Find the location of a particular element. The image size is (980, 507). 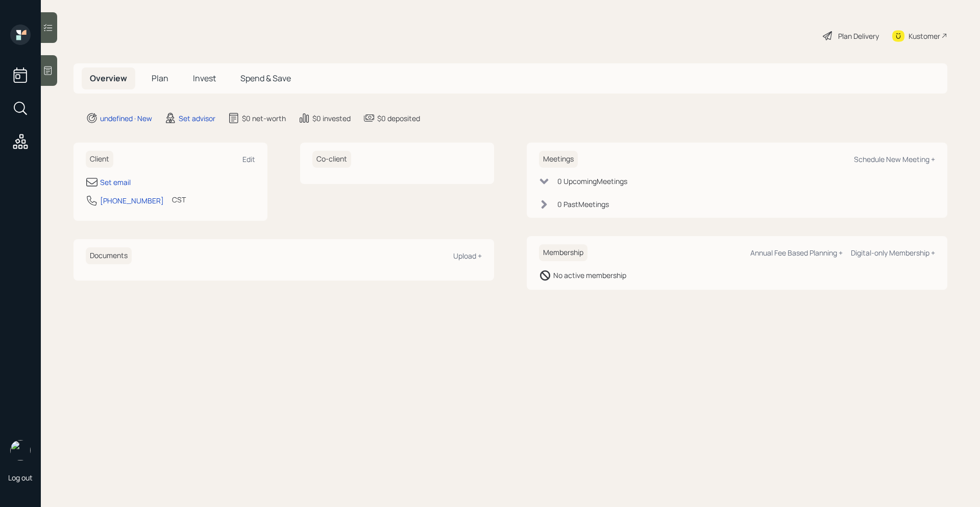

div: Log out is located at coordinates (21, 477).